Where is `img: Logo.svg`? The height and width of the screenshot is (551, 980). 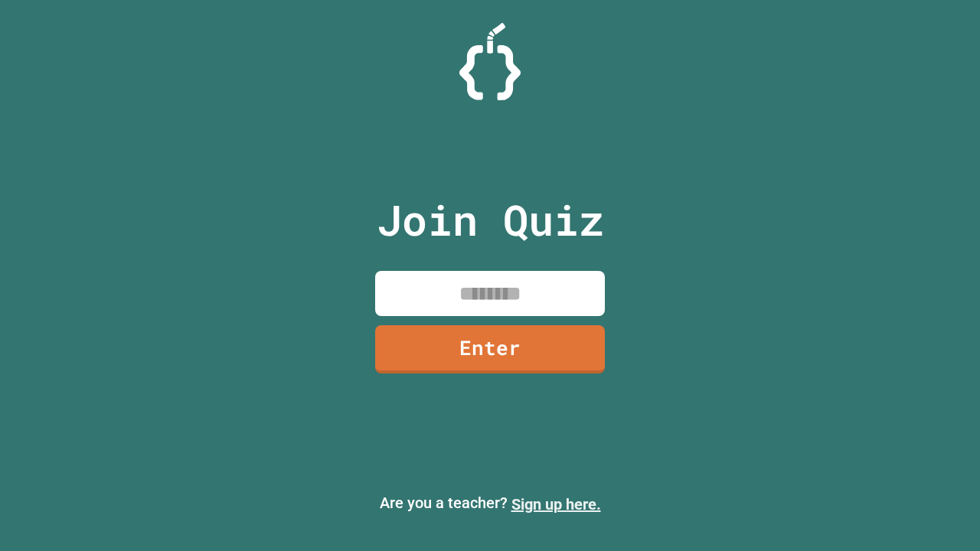 img: Logo.svg is located at coordinates (490, 61).